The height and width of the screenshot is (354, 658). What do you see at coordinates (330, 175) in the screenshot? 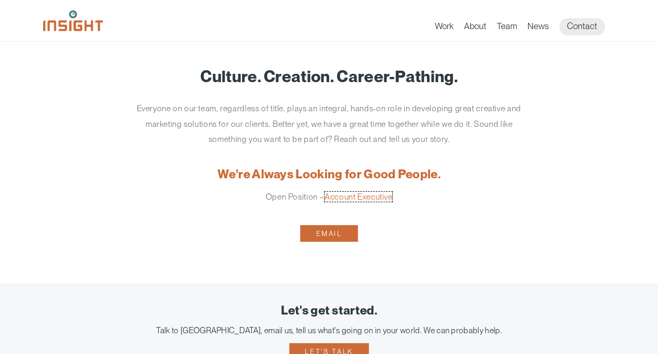
I see `h2: We’re Always Looking for Good People.` at bounding box center [330, 175].